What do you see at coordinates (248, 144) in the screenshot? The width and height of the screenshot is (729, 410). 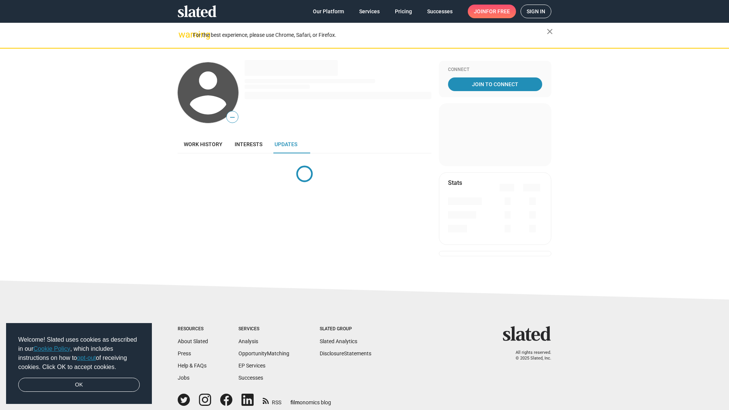 I see `a: Interests` at bounding box center [248, 144].